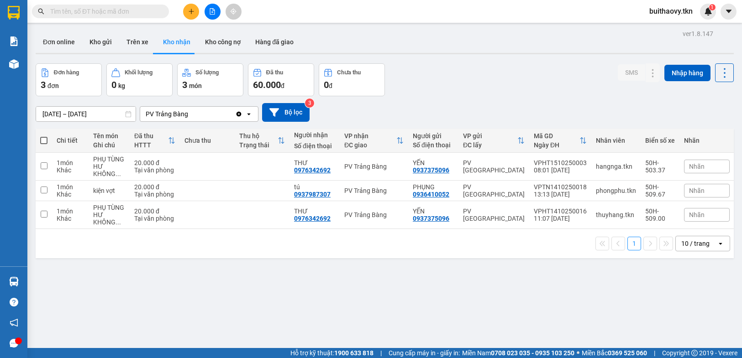  Describe the element at coordinates (687, 73) in the screenshot. I see `button: Nhập hàng` at that location.